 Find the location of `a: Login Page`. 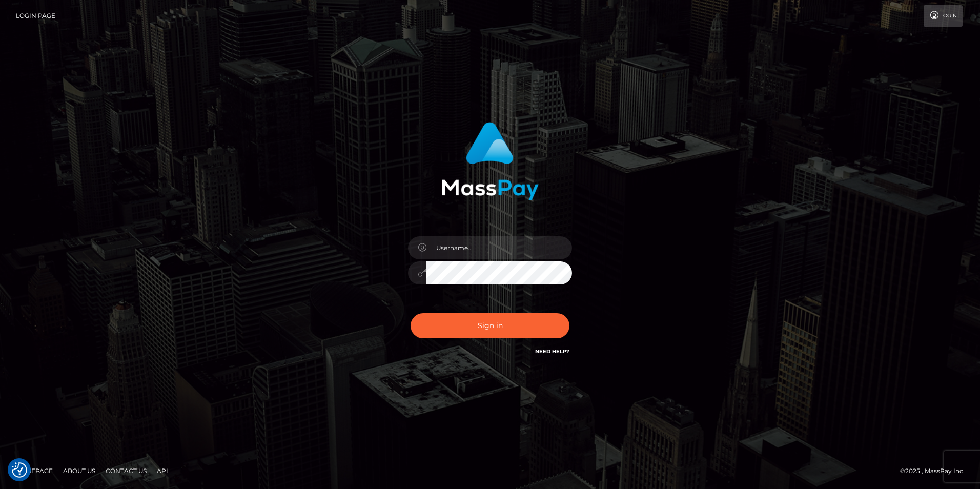

a: Login Page is located at coordinates (35, 16).